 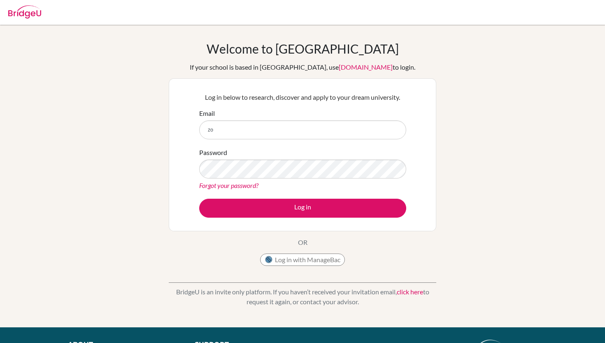 I want to click on label: Email, so click(x=207, y=113).